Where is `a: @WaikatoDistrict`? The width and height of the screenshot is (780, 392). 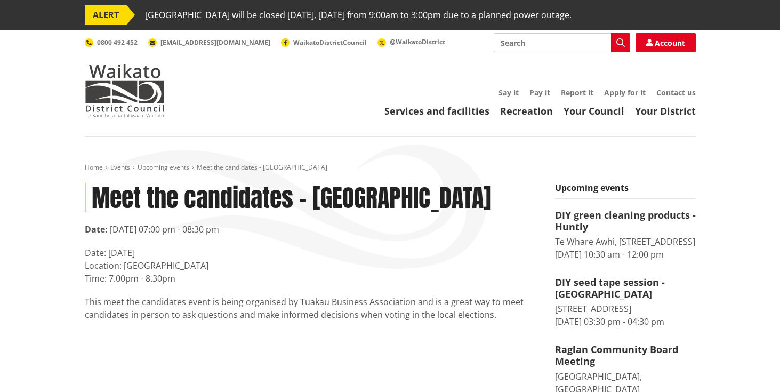
a: @WaikatoDistrict is located at coordinates (411, 42).